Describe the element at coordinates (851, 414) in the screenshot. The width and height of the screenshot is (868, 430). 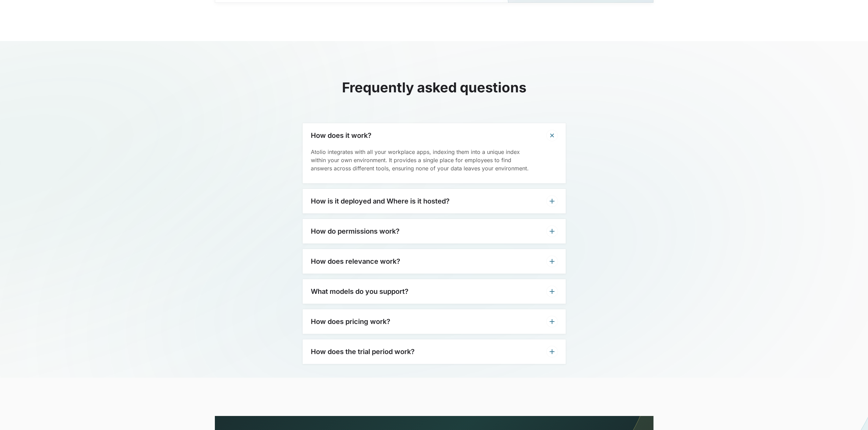
I see `div: Chat Widget` at that location.